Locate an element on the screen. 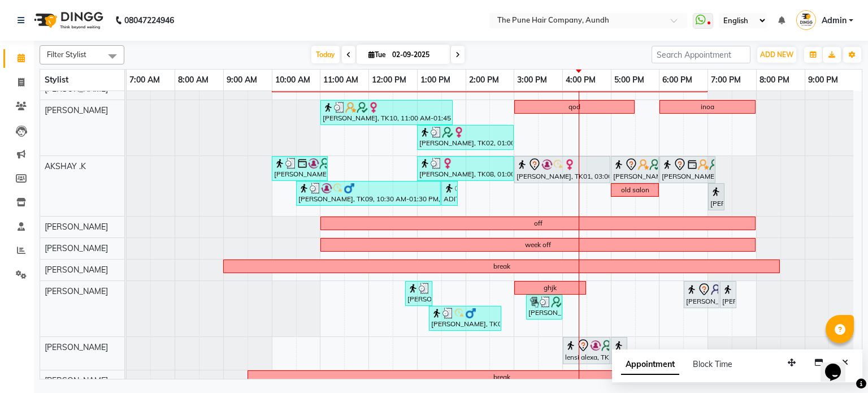 The image size is (868, 393). a: 12:00 PM is located at coordinates (388, 80).